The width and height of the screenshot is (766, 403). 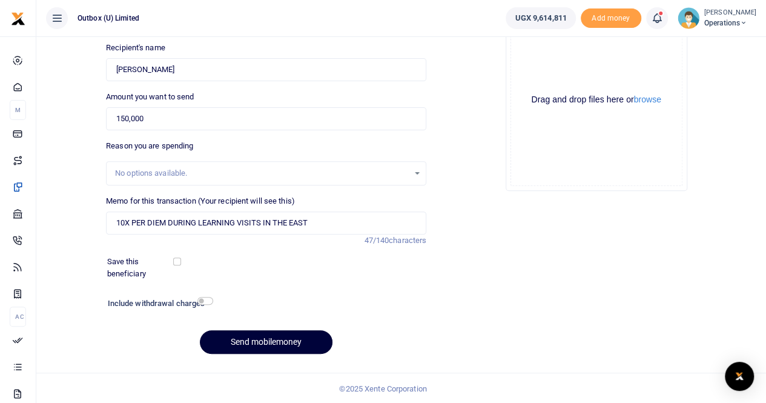 What do you see at coordinates (596, 99) in the screenshot?
I see `div: Drag and drop files here or` at bounding box center [596, 99].